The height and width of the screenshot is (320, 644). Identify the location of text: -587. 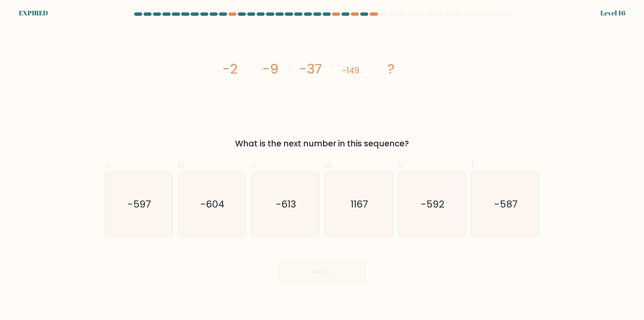
(506, 205).